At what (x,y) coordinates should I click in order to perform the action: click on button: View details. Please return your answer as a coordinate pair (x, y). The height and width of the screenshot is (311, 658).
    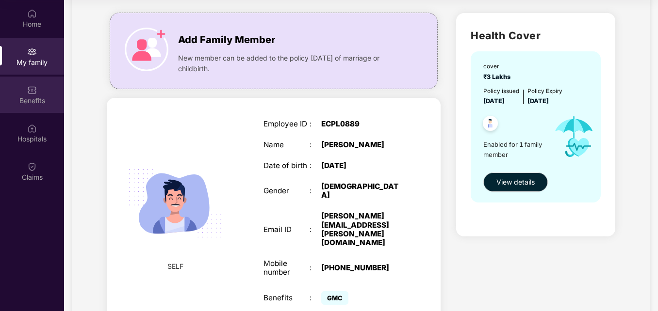
    Looking at the image, I should click on (515, 182).